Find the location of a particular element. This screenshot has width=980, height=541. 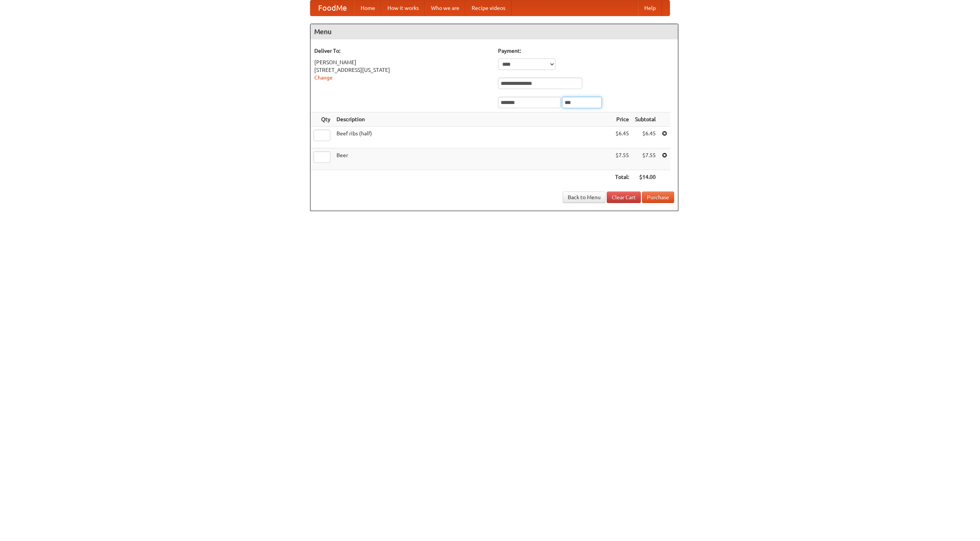

a: Help is located at coordinates (650, 8).